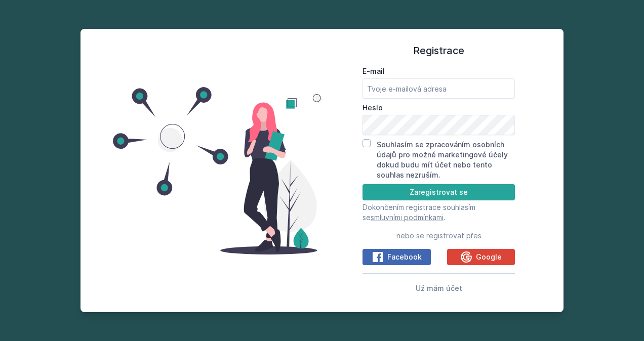 The height and width of the screenshot is (341, 644). Describe the element at coordinates (407, 217) in the screenshot. I see `span: smluvními podmínkami` at that location.